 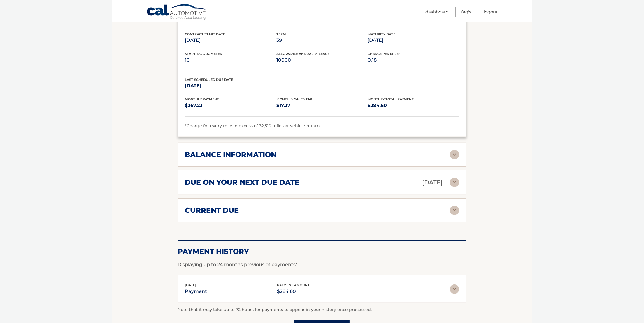 What do you see at coordinates (196, 292) in the screenshot?
I see `p: payment` at bounding box center [196, 292].